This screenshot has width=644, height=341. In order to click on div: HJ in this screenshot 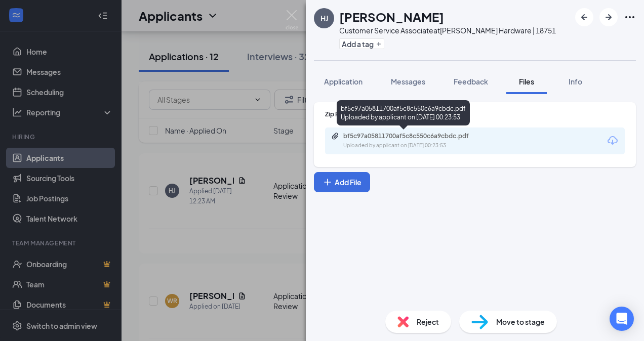, I will do `click(324, 18)`.